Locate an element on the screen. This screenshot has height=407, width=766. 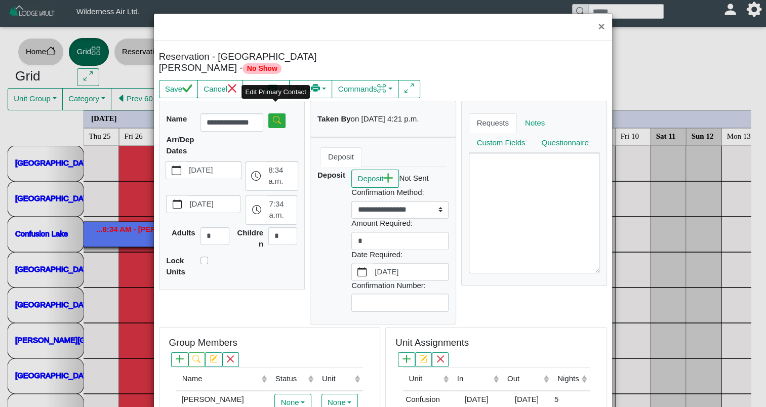
div: Status is located at coordinates (290, 378).